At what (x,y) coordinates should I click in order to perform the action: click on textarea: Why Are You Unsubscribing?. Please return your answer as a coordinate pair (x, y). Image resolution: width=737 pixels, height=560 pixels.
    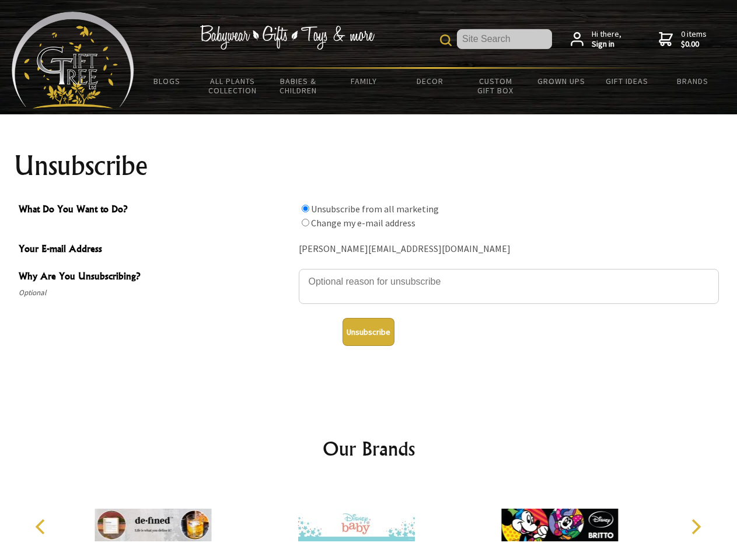
    Looking at the image, I should click on (509, 287).